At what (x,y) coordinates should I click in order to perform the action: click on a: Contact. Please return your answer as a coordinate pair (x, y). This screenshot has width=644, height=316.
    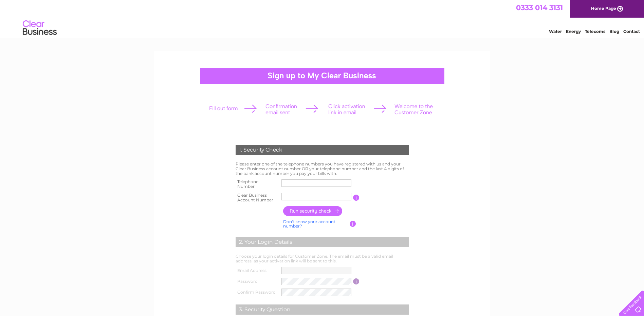
    Looking at the image, I should click on (632, 31).